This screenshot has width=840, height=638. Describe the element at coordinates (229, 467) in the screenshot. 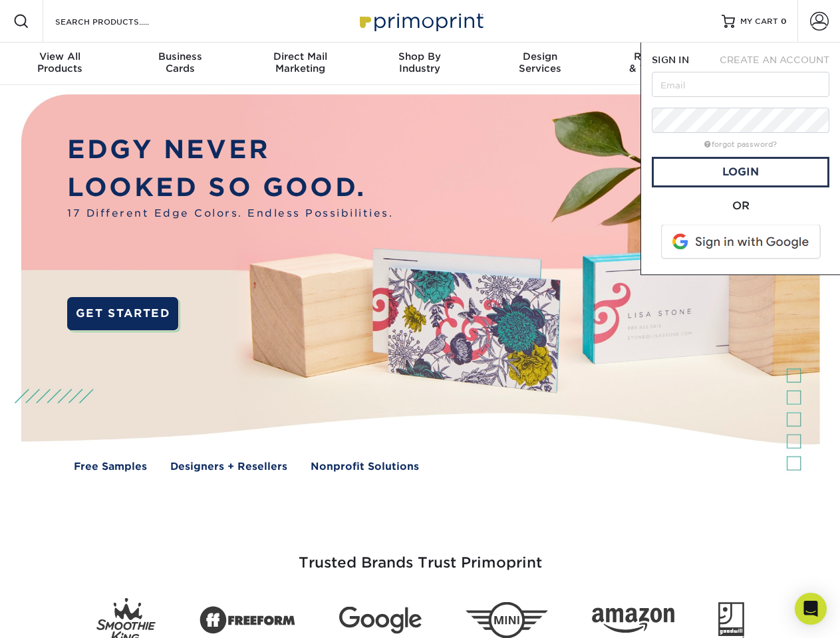

I see `a: Designers + Resellers` at that location.